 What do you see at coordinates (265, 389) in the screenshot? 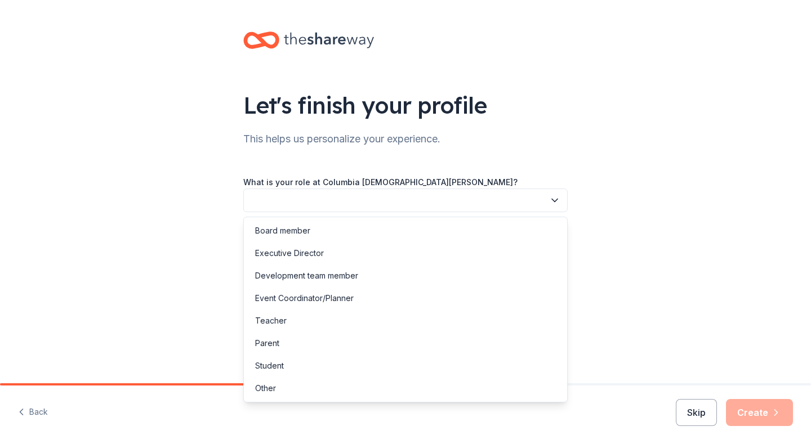
I see `div: Other` at bounding box center [265, 389].